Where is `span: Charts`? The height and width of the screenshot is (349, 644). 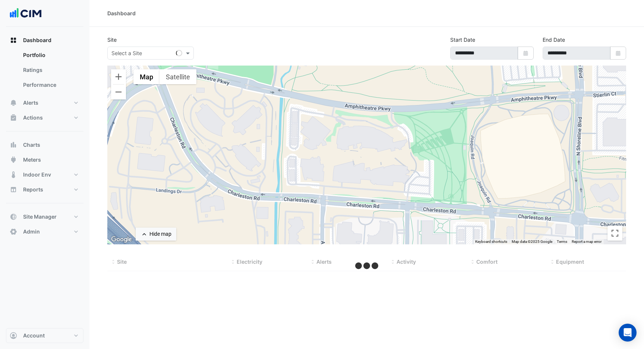 span: Charts is located at coordinates (32, 145).